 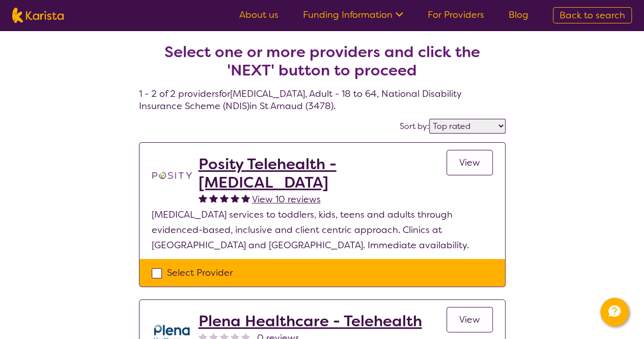 I want to click on a: Blog, so click(x=518, y=15).